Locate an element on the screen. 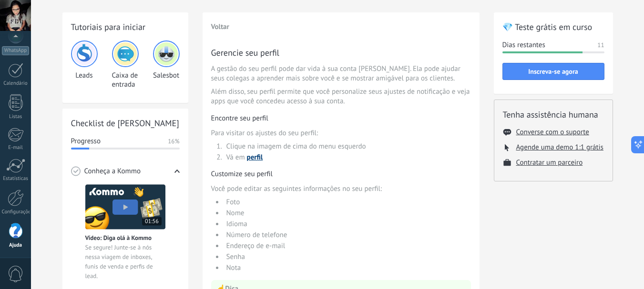  button: Voltar is located at coordinates (220, 26).